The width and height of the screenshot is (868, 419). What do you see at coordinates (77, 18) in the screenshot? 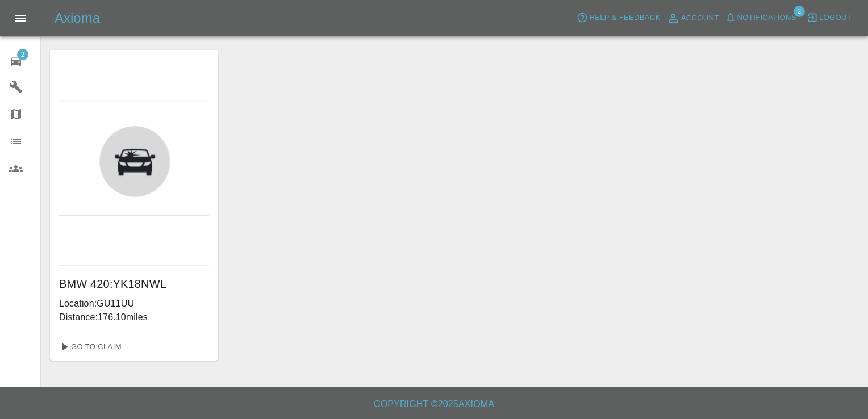
I see `h5: Axioma` at bounding box center [77, 18].